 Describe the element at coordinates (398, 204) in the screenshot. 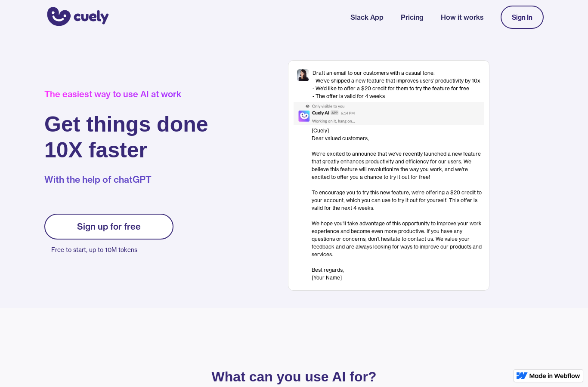

I see `div: [Cuely] Dear valued customers, ‍ We're excited to announce that we've recently launched a new fea...` at that location.